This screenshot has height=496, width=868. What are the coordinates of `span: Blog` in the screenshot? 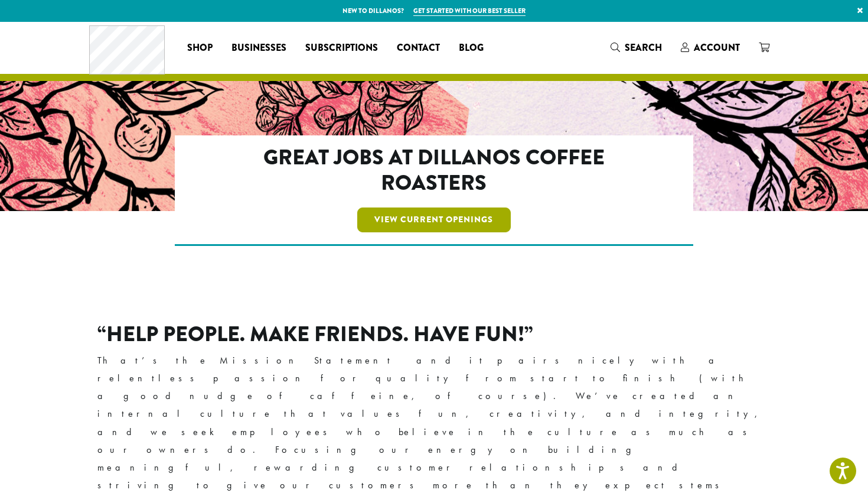 It's located at (471, 48).